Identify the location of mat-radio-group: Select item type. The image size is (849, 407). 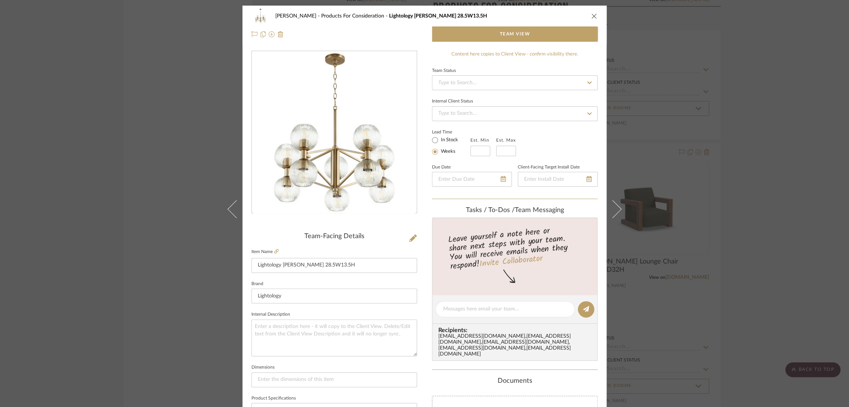
(451, 146).